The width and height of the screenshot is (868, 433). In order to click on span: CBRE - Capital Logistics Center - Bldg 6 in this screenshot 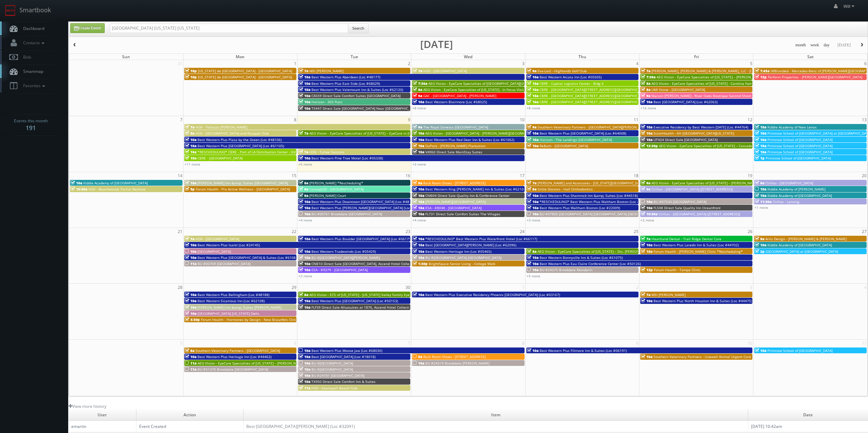, I will do `click(571, 83)`.